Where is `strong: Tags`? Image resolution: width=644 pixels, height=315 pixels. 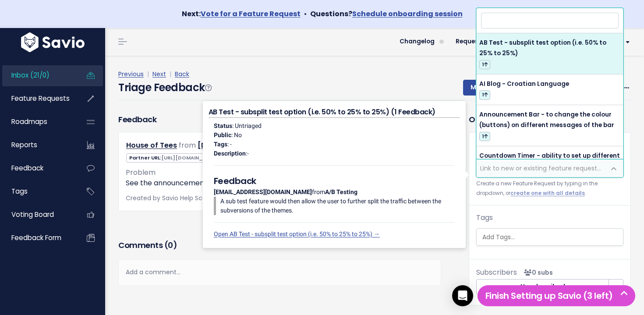
strong: Tags is located at coordinates (221, 144).